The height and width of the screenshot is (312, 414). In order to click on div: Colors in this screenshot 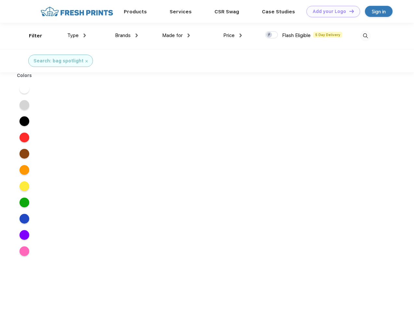, I will do `click(24, 75)`.